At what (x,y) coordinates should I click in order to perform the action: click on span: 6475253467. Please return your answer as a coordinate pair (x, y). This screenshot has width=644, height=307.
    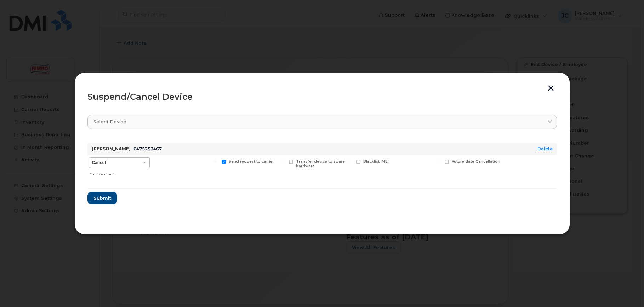
    Looking at the image, I should click on (148, 149).